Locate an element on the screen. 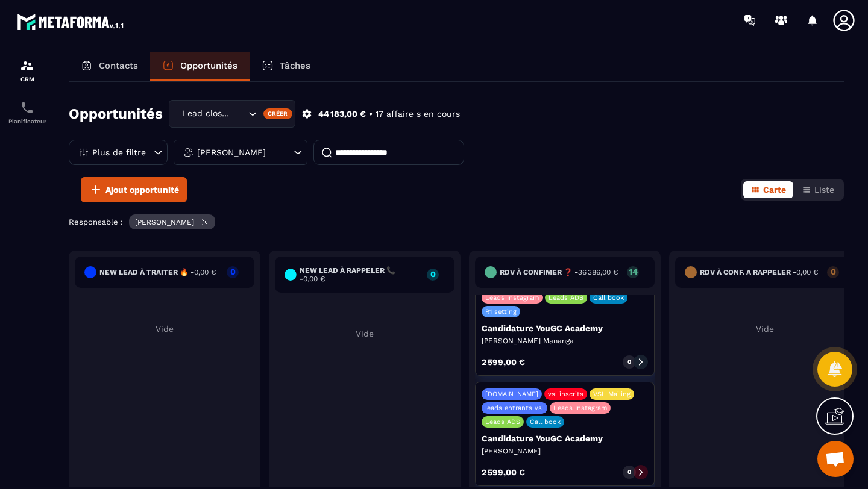 Image resolution: width=868 pixels, height=489 pixels. p: 44 183,00 € is located at coordinates (342, 114).